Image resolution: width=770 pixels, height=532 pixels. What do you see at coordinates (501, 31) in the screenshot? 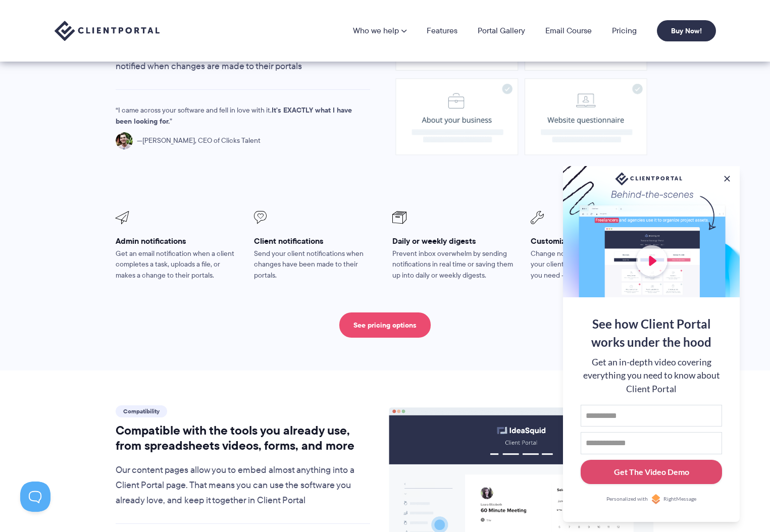
I see `a: Portal Gallery` at bounding box center [501, 31].